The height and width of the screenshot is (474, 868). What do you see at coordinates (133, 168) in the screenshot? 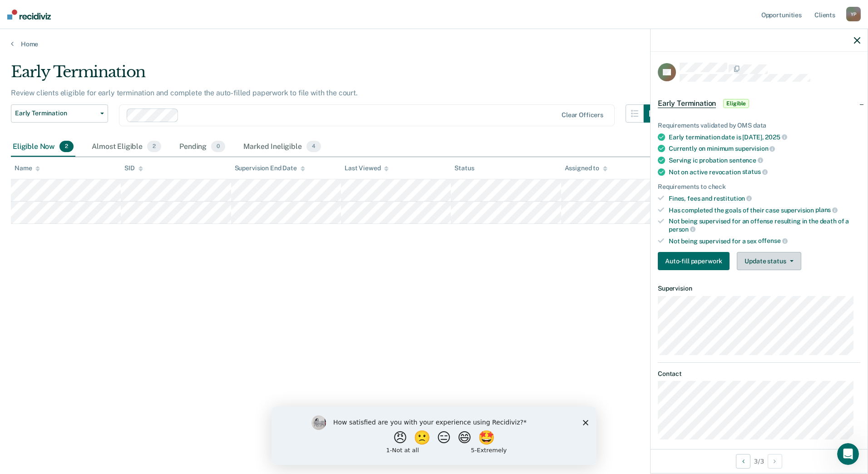
I see `div: SID` at bounding box center [133, 168].